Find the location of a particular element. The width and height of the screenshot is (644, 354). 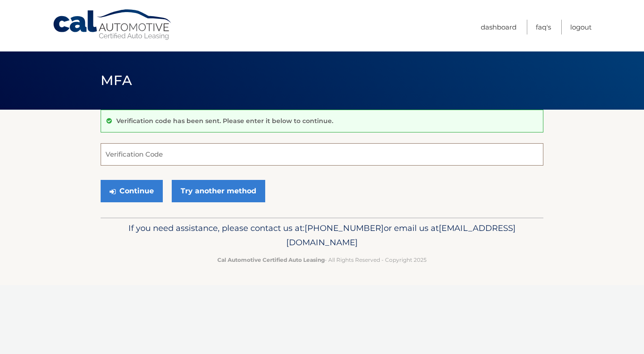

a: Logout is located at coordinates (581, 27).